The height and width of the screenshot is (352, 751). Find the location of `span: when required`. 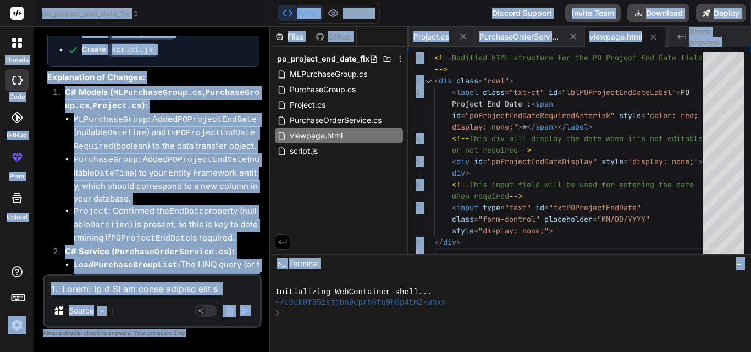

span: when required is located at coordinates (480, 196).